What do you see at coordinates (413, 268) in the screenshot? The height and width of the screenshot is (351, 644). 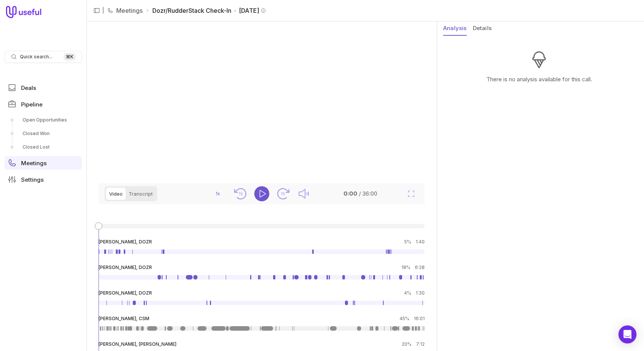 I see `div: 18%` at bounding box center [413, 268].